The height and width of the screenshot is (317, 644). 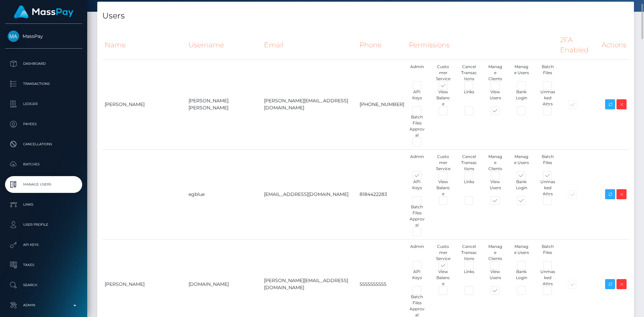 I want to click on h4: Users, so click(x=365, y=16).